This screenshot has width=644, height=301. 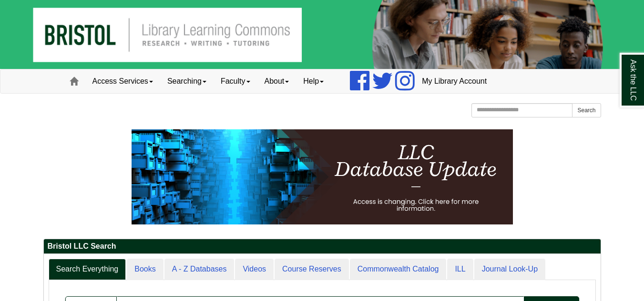 What do you see at coordinates (254, 270) in the screenshot?
I see `a: Videos` at bounding box center [254, 270].